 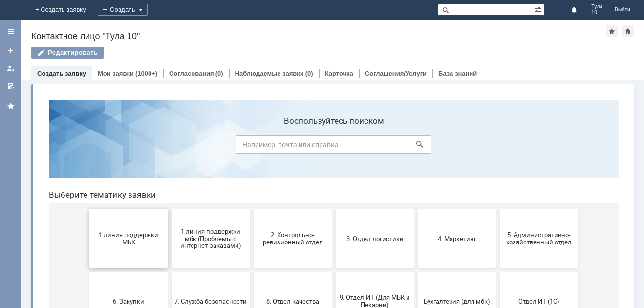 I want to click on div: Создать, so click(x=122, y=10).